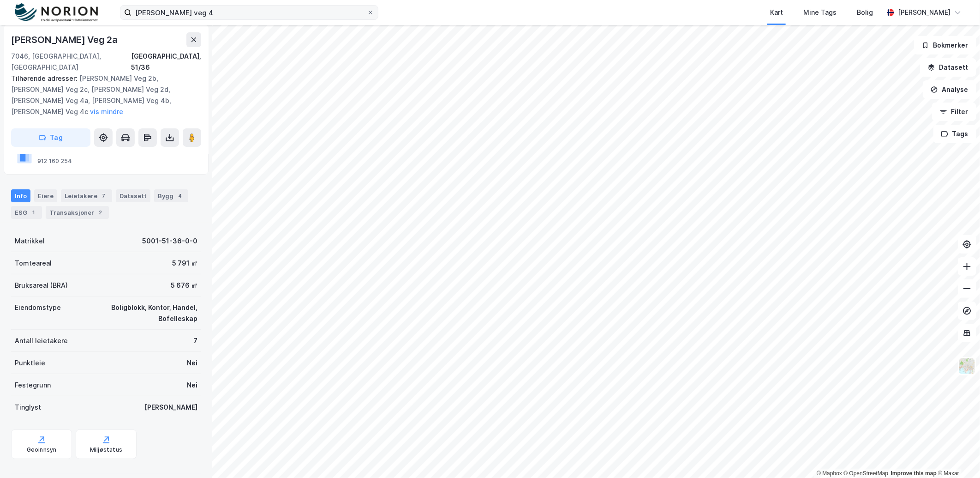 This screenshot has height=478, width=980. I want to click on div: Festegrunn, so click(32, 385).